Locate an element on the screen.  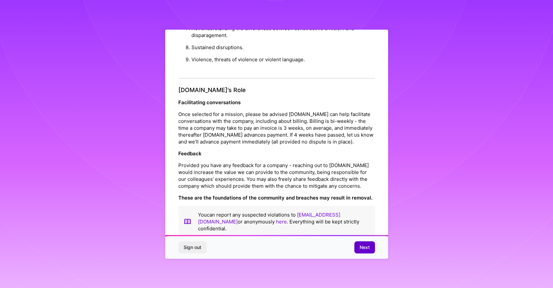
strong: Facilitating conversations is located at coordinates (209, 102).